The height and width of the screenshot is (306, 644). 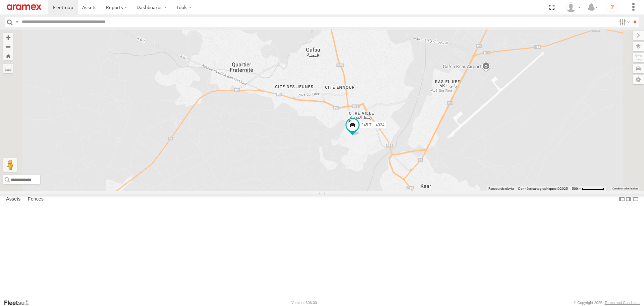 I want to click on label: Fences, so click(x=36, y=199).